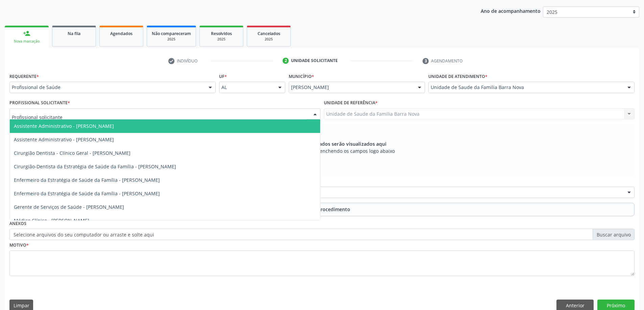 The image size is (644, 310). What do you see at coordinates (458, 76) in the screenshot?
I see `label: Unidade de atendimento` at bounding box center [458, 76].